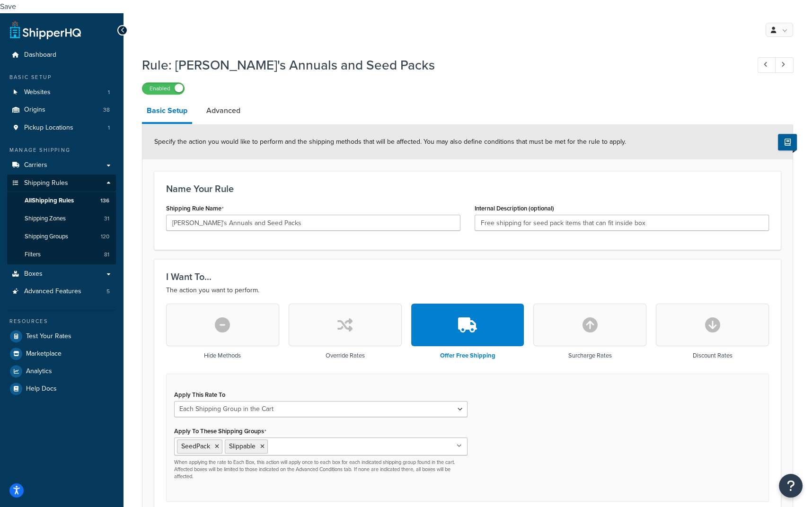 The width and height of the screenshot is (812, 507). What do you see at coordinates (61, 92) in the screenshot?
I see `a: Websites1` at bounding box center [61, 92].